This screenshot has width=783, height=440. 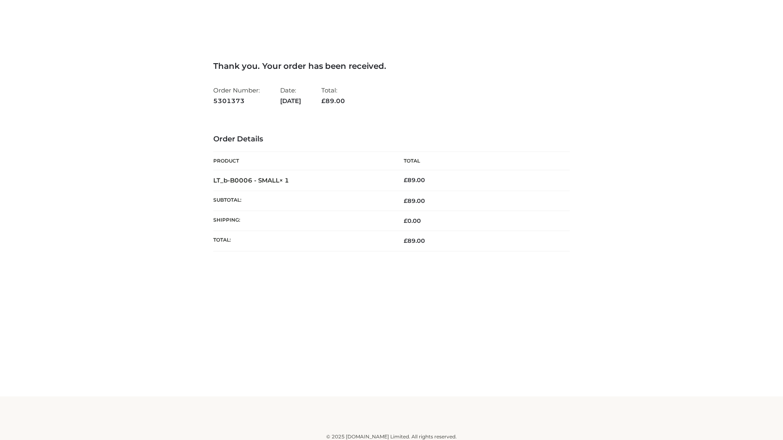 What do you see at coordinates (251, 180) in the screenshot?
I see `strong: LT_b-B0006 - SMALL` at bounding box center [251, 180].